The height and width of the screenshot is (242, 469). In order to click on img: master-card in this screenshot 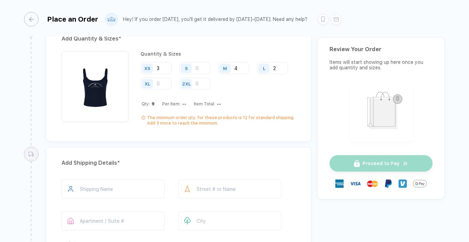, I will do `click(373, 184)`.